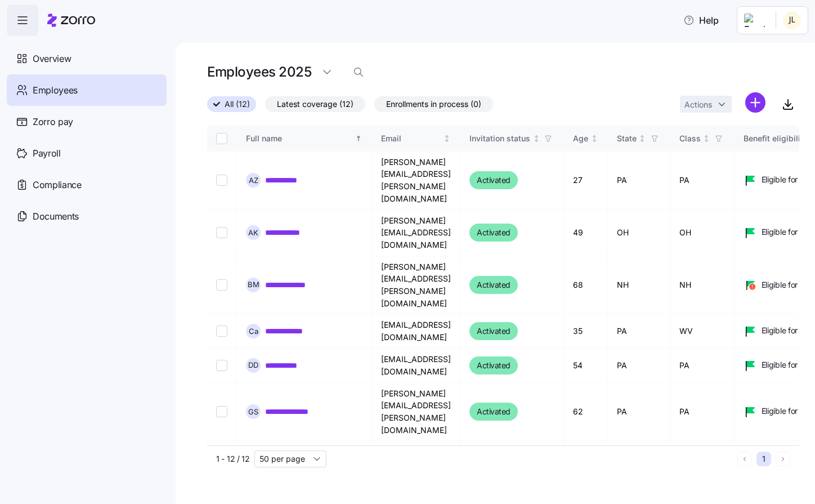  What do you see at coordinates (586, 366) in the screenshot?
I see `td: 54` at bounding box center [586, 366].